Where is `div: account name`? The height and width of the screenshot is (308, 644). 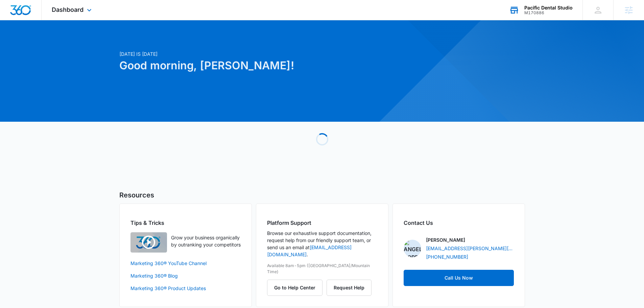 div: account name is located at coordinates (549, 8).